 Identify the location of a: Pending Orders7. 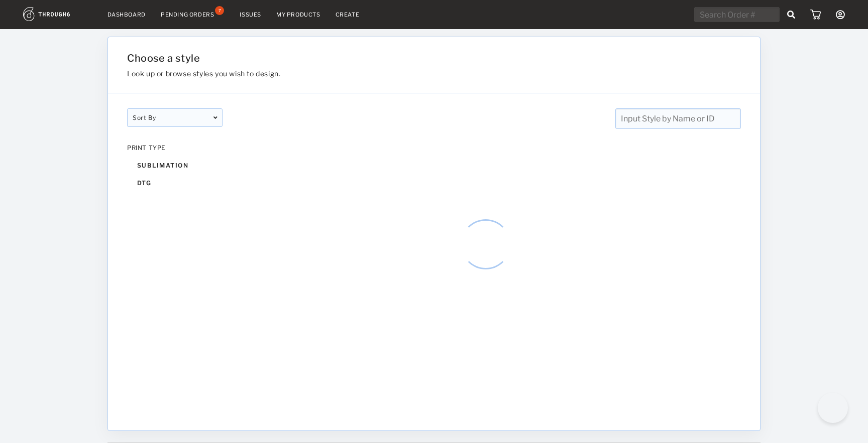
(192, 15).